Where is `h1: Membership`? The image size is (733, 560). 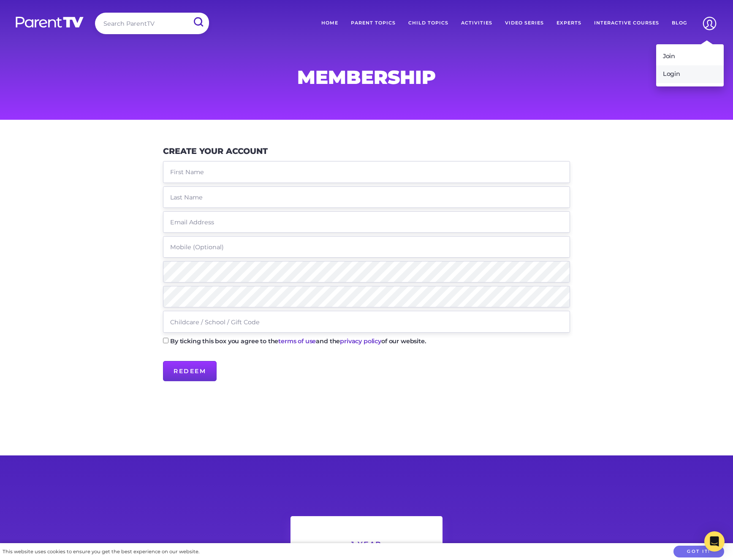
h1: Membership is located at coordinates (366, 77).